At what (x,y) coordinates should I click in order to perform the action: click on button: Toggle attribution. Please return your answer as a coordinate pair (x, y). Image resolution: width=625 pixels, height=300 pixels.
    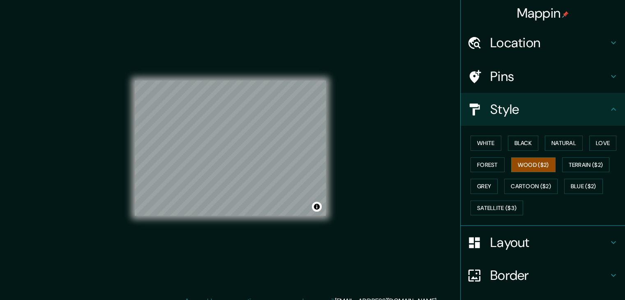
    Looking at the image, I should click on (317, 207).